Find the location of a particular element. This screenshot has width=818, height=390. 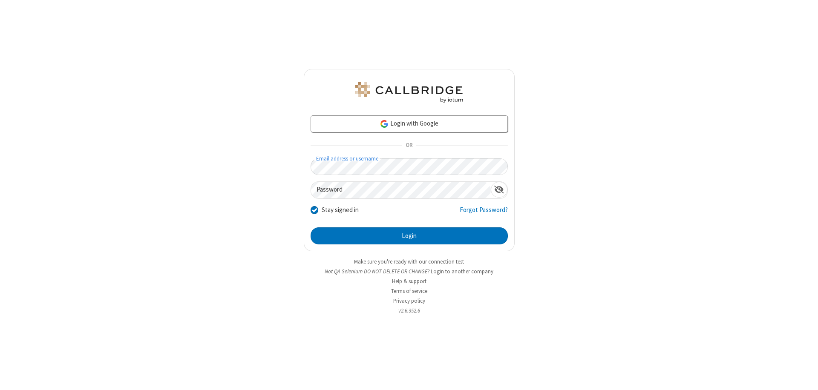

input: Email address or username is located at coordinates (409, 167).